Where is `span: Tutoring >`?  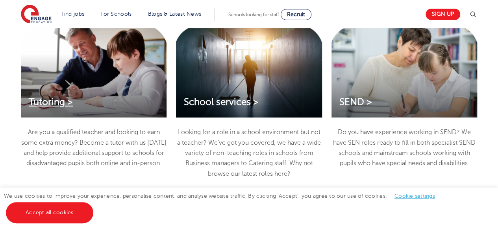 span: Tutoring > is located at coordinates (51, 102).